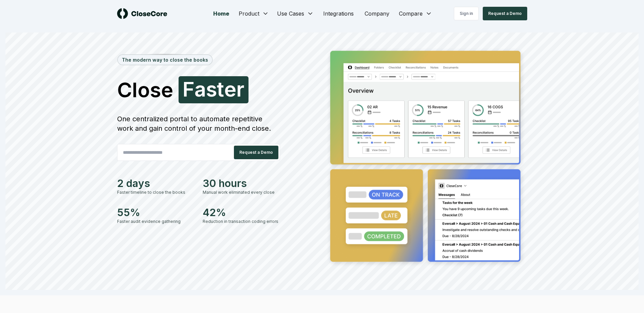  I want to click on span: Close, so click(145, 90).